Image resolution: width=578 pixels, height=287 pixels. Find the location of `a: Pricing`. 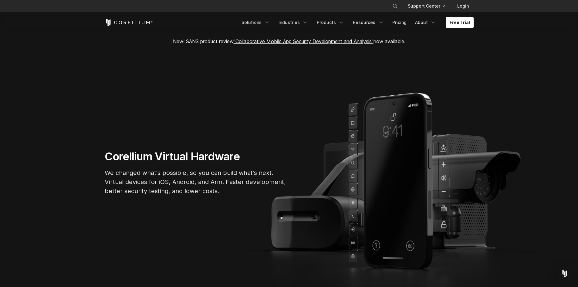

a: Pricing is located at coordinates (399, 22).